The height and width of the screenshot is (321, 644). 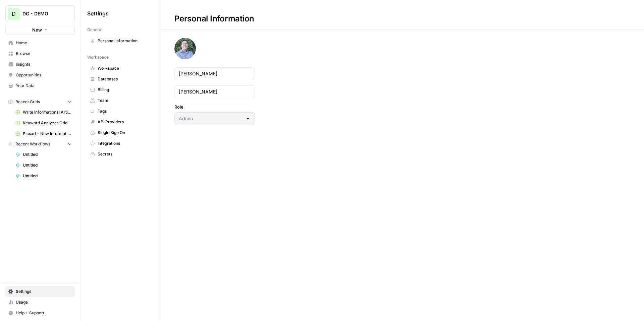 I want to click on span: Opportunities, so click(x=44, y=75).